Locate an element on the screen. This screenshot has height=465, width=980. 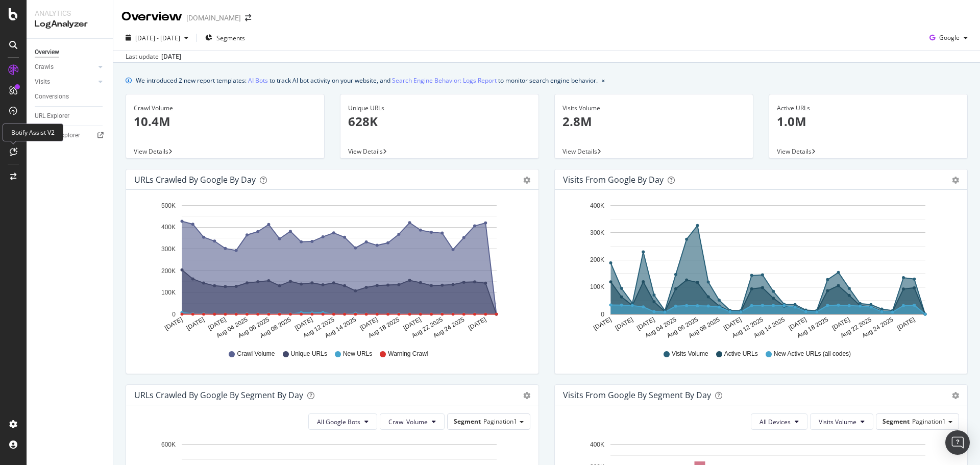
button: Visits Volume is located at coordinates (841, 421).